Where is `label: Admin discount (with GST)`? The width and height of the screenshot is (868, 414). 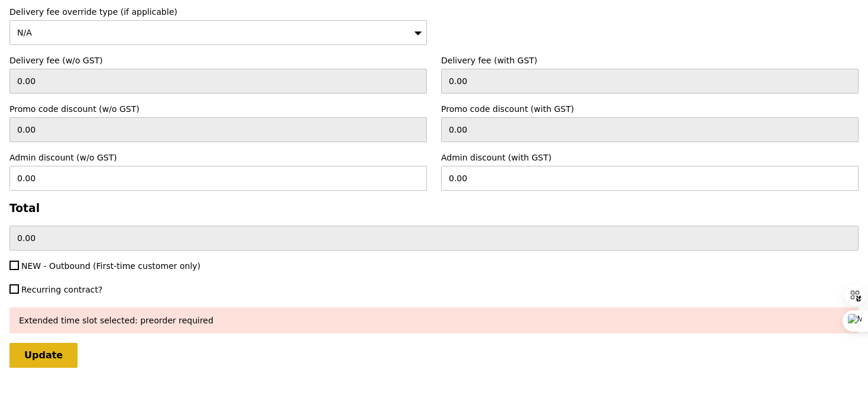 label: Admin discount (with GST) is located at coordinates (650, 157).